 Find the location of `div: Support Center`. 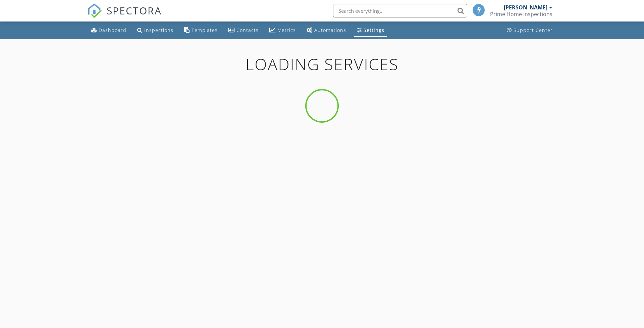

div: Support Center is located at coordinates (533, 30).